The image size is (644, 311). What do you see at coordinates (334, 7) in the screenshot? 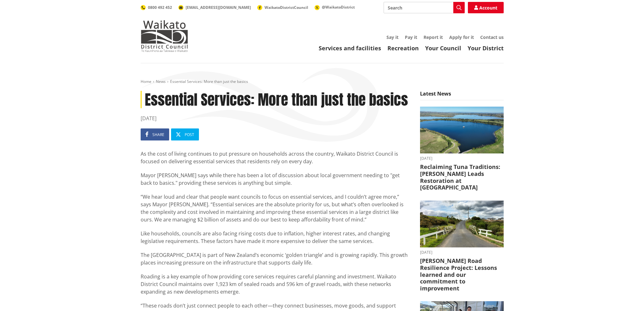
I see `a: @WaikatoDistrict` at bounding box center [334, 7].